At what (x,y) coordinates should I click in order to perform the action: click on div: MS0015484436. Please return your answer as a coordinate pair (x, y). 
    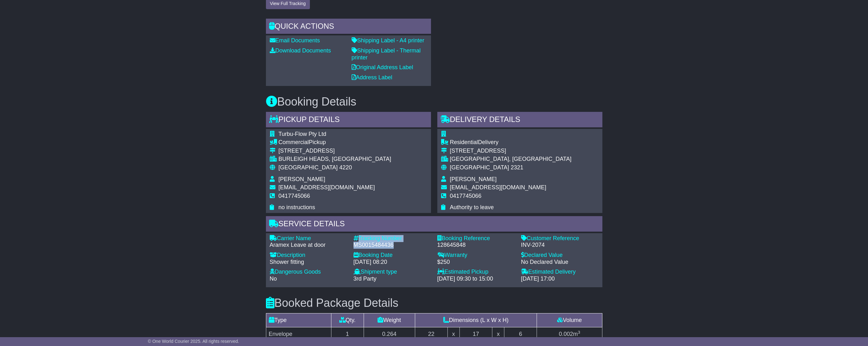
    Looking at the image, I should click on (392, 245).